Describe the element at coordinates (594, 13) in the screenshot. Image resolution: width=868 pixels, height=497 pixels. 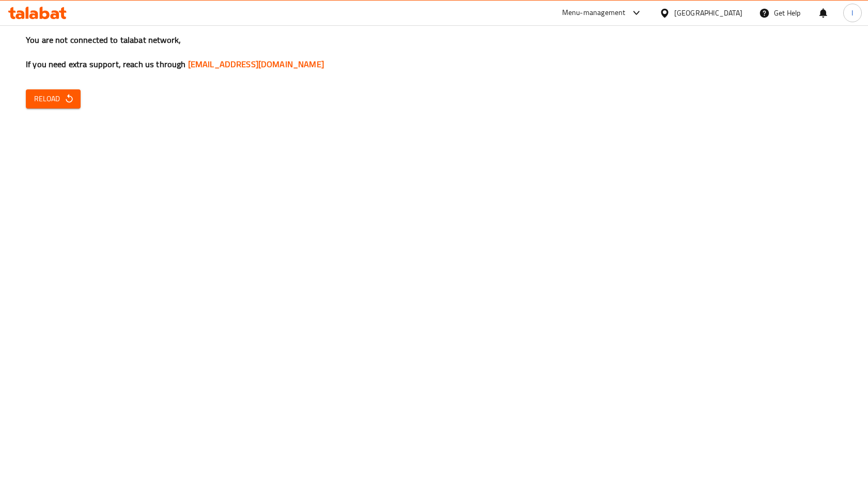
I see `div: Menu-management` at that location.